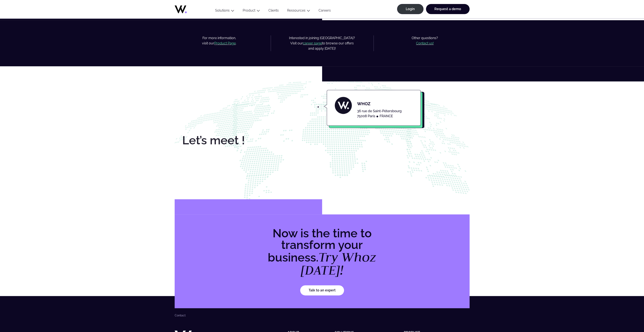 The width and height of the screenshot is (644, 332). Describe the element at coordinates (224, 11) in the screenshot. I see `button: Solutions` at that location.